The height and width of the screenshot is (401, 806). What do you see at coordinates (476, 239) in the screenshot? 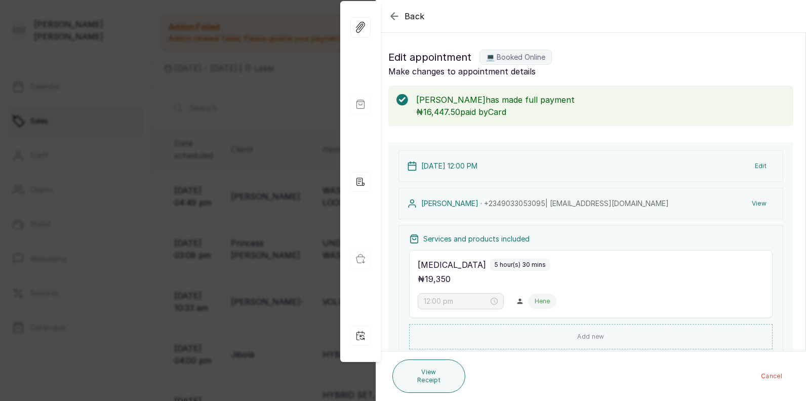
I see `p: Services and products included` at bounding box center [476, 239].